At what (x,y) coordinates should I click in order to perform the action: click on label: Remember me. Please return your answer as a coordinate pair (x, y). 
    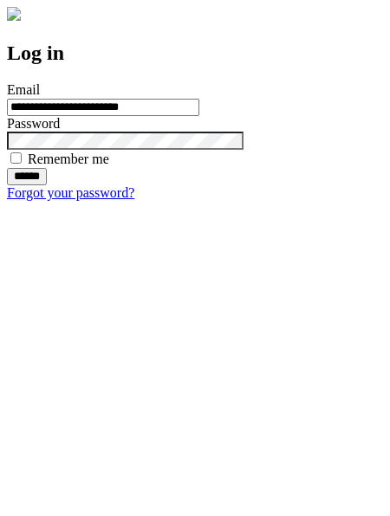
    Looking at the image, I should click on (68, 158).